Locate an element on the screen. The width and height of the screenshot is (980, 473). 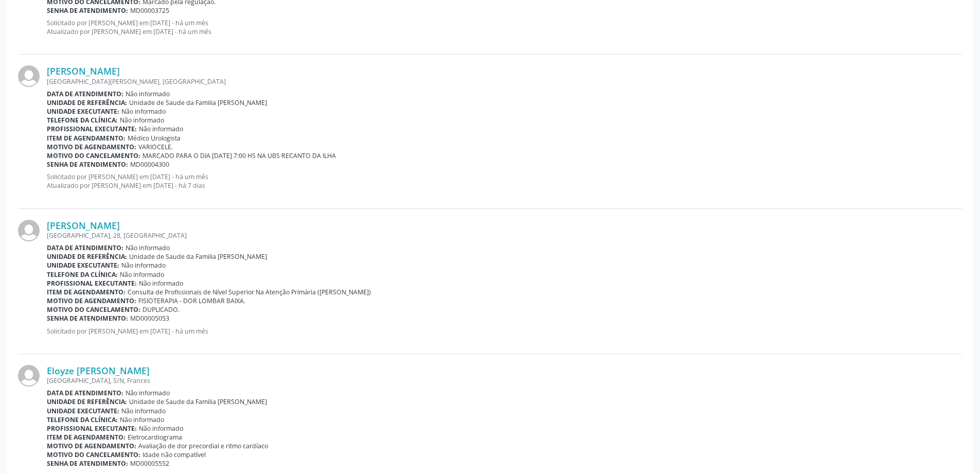
span: Médico Urologista is located at coordinates (154, 138).